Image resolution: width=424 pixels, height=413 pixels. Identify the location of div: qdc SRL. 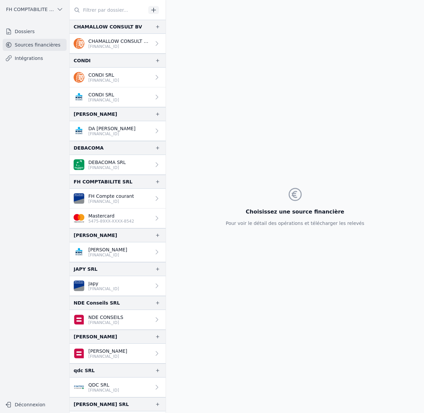
(84, 370).